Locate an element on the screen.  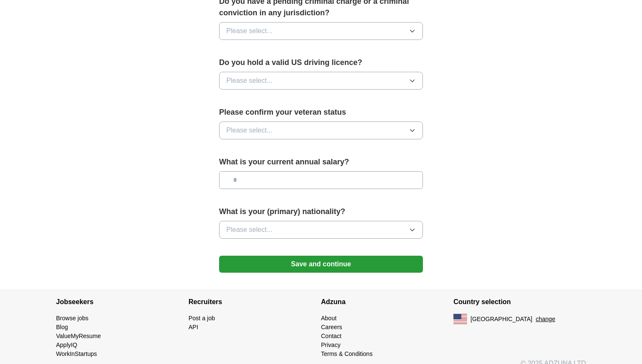
a: ValueMyResume is located at coordinates (79, 336).